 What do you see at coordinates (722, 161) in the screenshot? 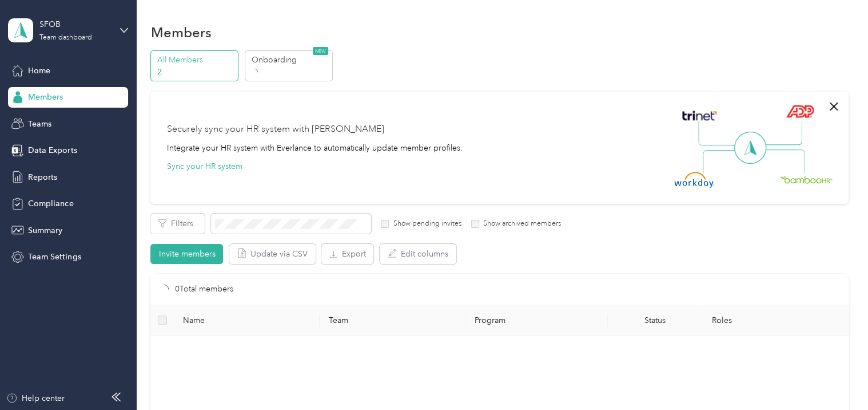
I see `img: Line Left Down` at bounding box center [722, 161].